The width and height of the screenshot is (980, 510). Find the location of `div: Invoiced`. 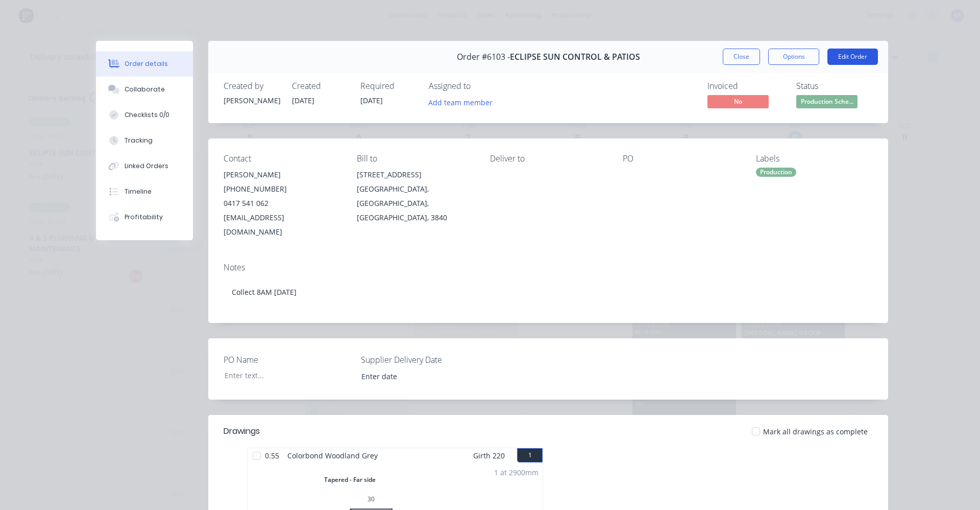

div: Invoiced is located at coordinates (746, 86).